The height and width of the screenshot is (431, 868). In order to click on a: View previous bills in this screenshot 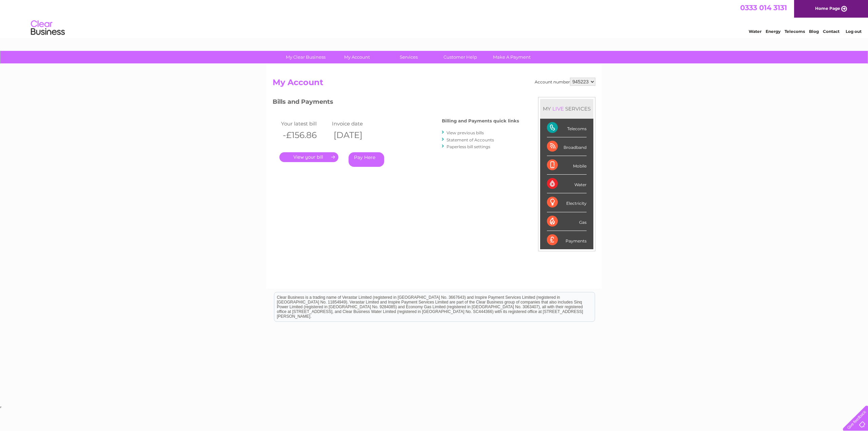, I will do `click(465, 133)`.